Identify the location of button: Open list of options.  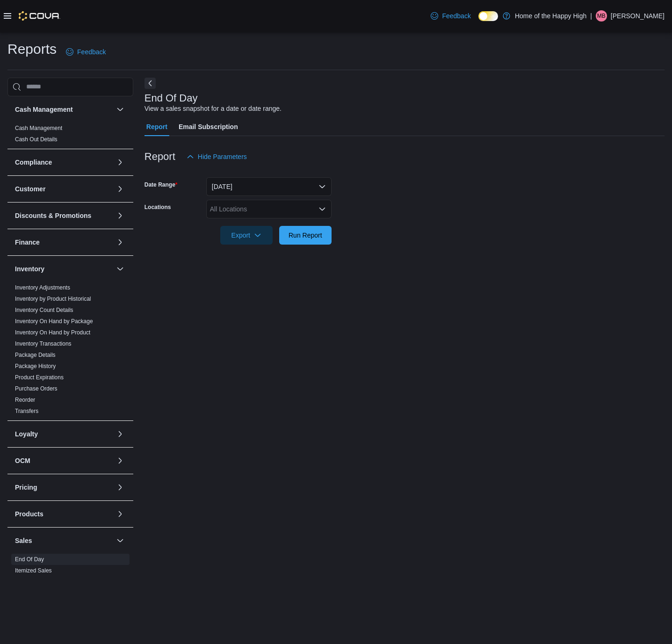
(322, 209).